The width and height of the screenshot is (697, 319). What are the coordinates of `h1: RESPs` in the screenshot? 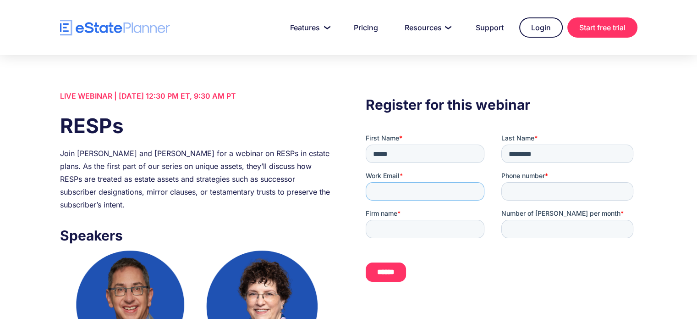 It's located at (196, 126).